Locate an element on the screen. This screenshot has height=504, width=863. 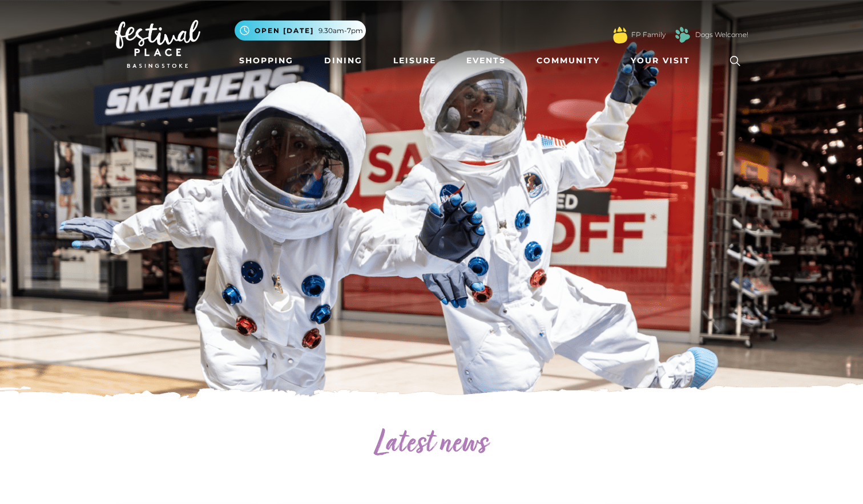
a: Dining is located at coordinates (343, 60).